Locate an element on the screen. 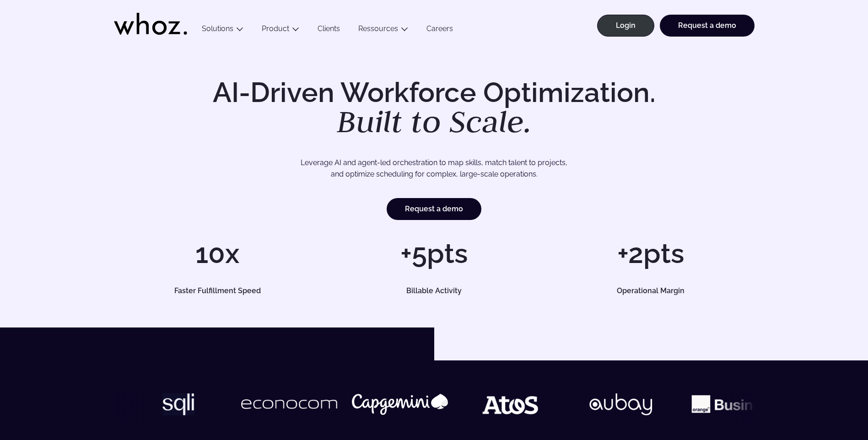  button: Solutions is located at coordinates (223, 30).